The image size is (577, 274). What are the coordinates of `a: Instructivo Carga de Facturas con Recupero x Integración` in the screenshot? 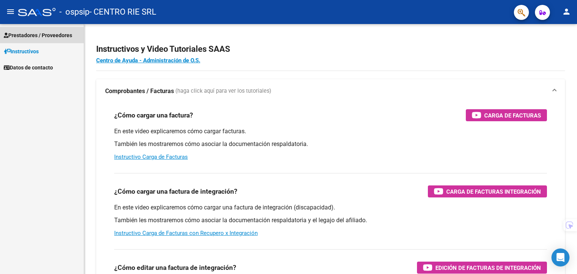 It's located at (186, 233).